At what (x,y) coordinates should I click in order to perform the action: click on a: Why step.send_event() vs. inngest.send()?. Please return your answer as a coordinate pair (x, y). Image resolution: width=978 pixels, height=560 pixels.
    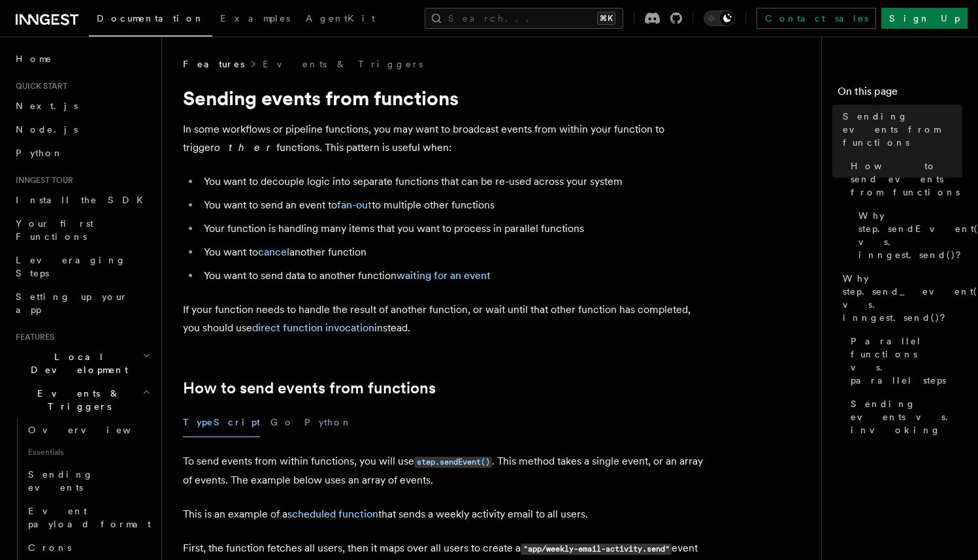
    Looking at the image, I should click on (900, 298).